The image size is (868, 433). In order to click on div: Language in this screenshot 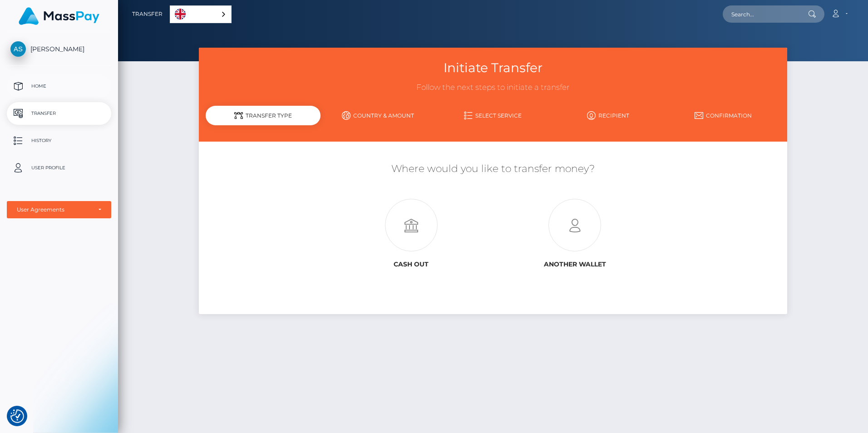, I will do `click(201, 14)`.